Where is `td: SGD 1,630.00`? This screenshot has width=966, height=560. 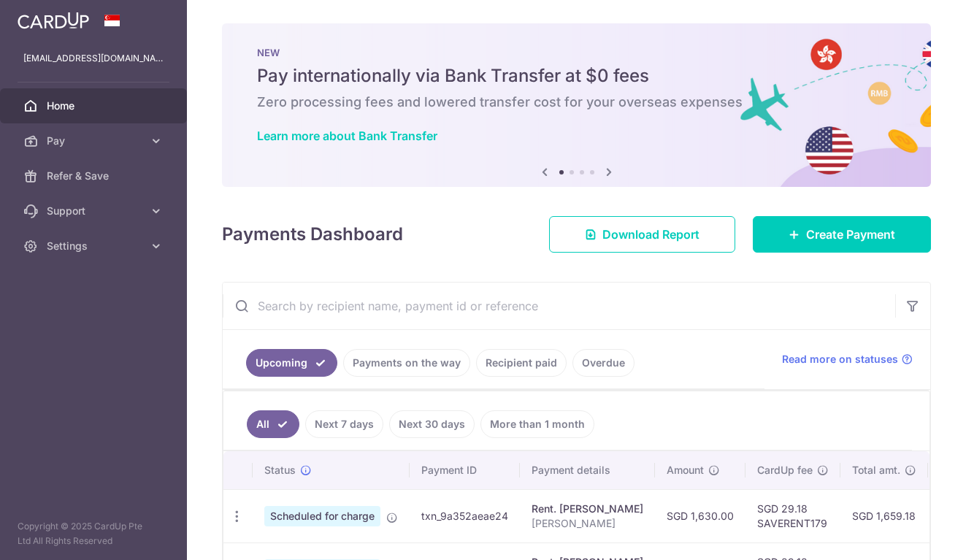
td: SGD 1,630.00 is located at coordinates (700, 515).